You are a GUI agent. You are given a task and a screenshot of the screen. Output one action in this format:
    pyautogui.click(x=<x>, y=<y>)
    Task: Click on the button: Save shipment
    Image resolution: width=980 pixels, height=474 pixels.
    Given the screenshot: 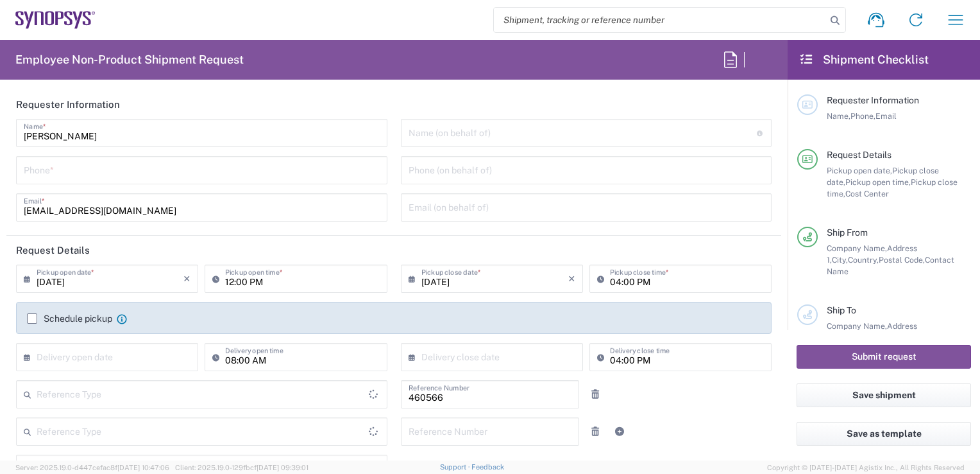 What is the action you would take?
    pyautogui.click(x=883, y=395)
    